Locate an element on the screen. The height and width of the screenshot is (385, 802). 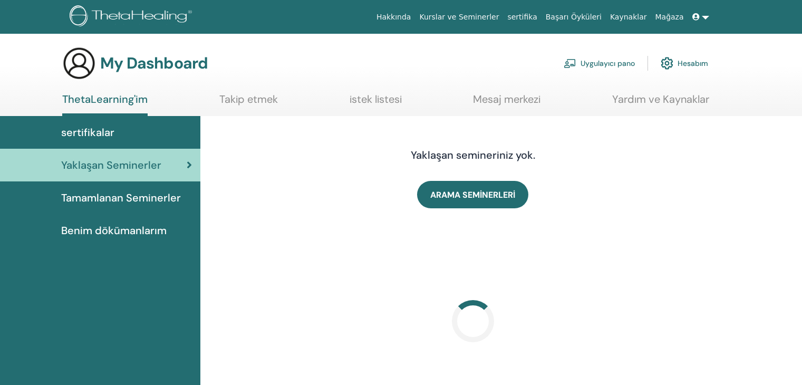
a: Hakkında is located at coordinates (394, 17).